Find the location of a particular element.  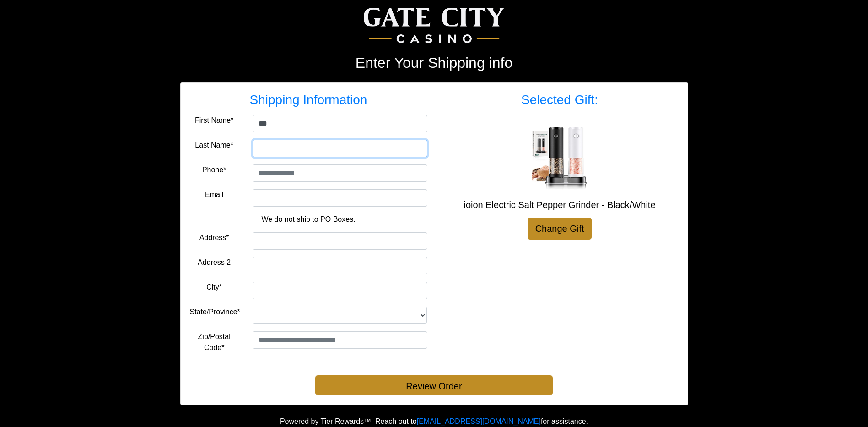

img: ioion Electric Salt Pepper Grinder - Black/White is located at coordinates (559, 155).